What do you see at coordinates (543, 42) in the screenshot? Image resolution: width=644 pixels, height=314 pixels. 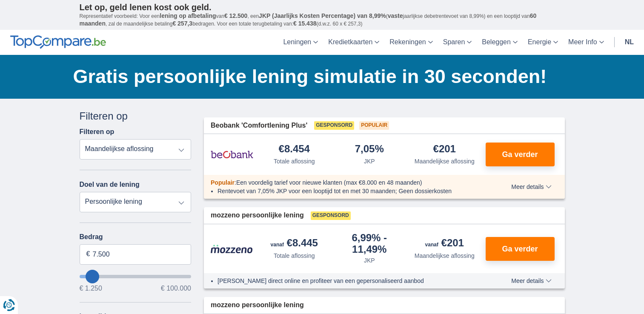 I see `a: Energie` at bounding box center [543, 42].